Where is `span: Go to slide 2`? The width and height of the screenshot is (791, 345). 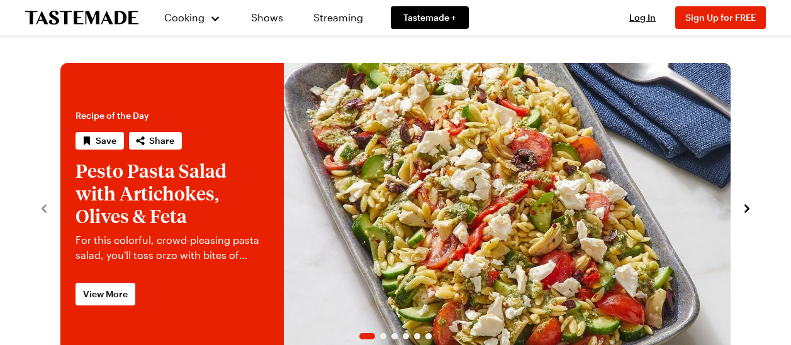 span: Go to slide 2 is located at coordinates (383, 337).